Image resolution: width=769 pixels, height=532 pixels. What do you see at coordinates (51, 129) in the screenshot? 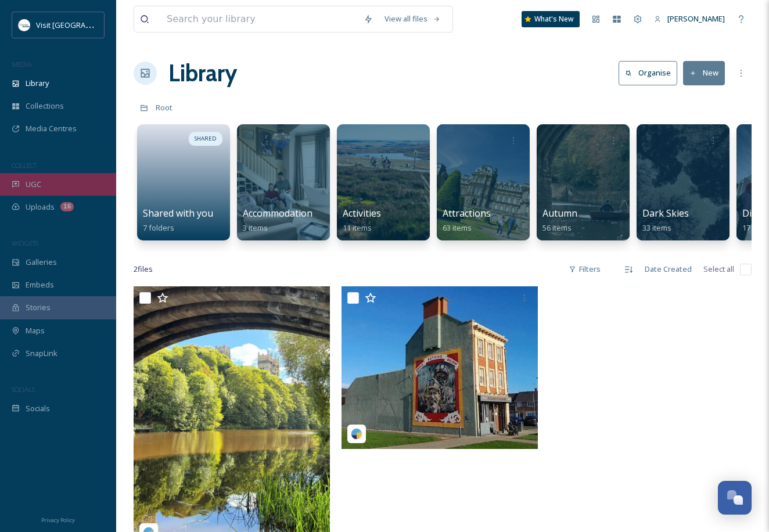
I see `span: Media Centres` at bounding box center [51, 129].